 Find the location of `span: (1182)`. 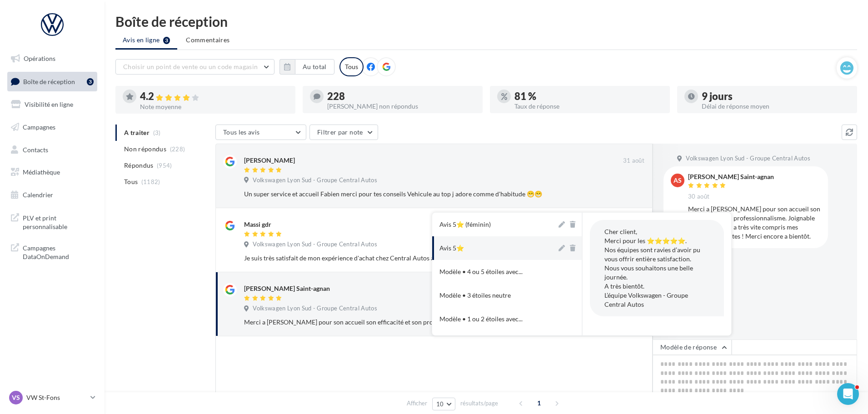

span: (1182) is located at coordinates (151, 182).